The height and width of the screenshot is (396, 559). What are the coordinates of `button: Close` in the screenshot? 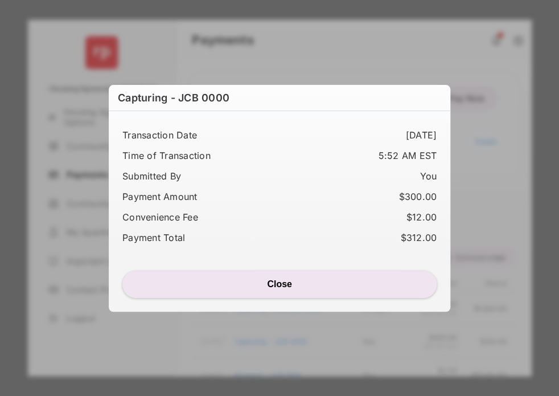 It's located at (279, 284).